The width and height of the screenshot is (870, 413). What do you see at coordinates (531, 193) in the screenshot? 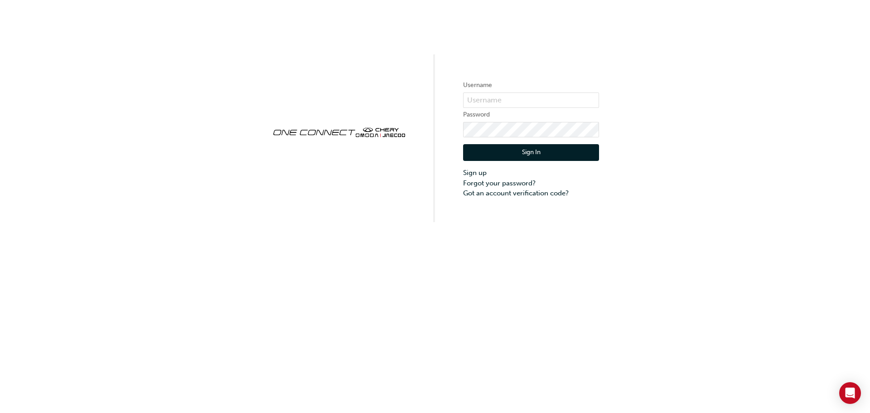
I see `a: Got an account verification code?` at bounding box center [531, 193].